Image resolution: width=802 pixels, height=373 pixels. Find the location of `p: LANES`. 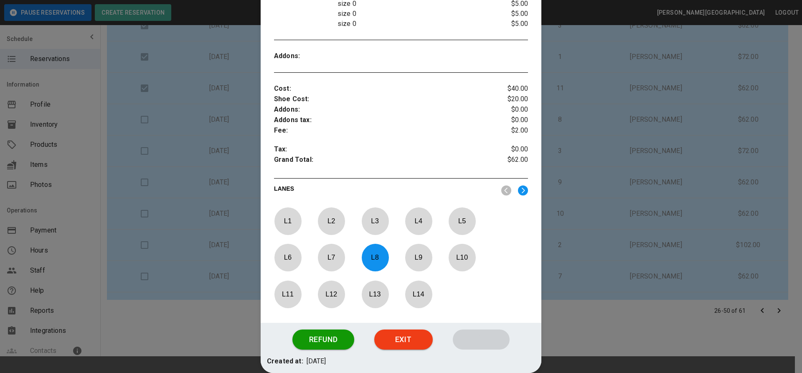

p: LANES is located at coordinates (384, 190).